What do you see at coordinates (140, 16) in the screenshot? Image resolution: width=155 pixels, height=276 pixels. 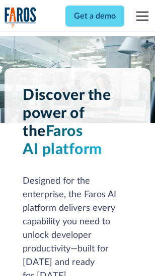 I see `div: menu` at bounding box center [140, 16].